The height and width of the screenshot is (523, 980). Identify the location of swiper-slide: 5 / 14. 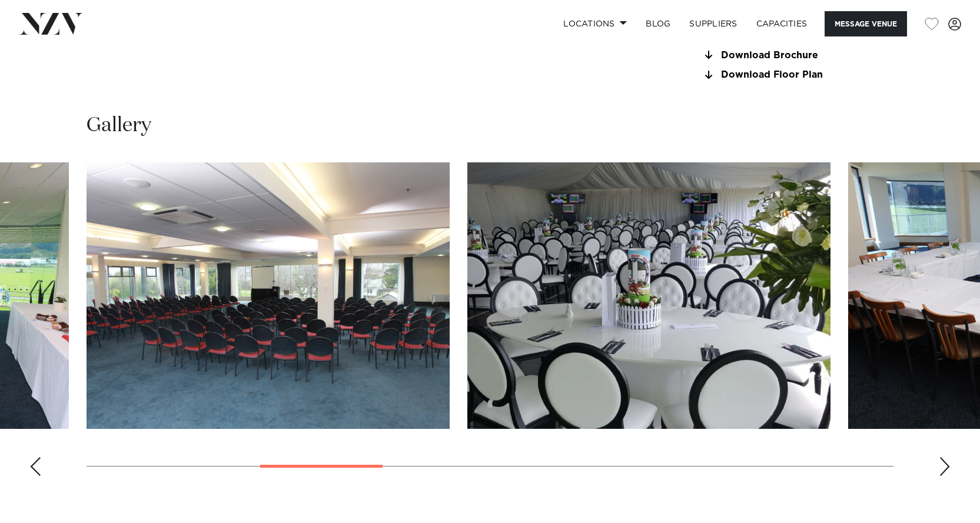
(648, 295).